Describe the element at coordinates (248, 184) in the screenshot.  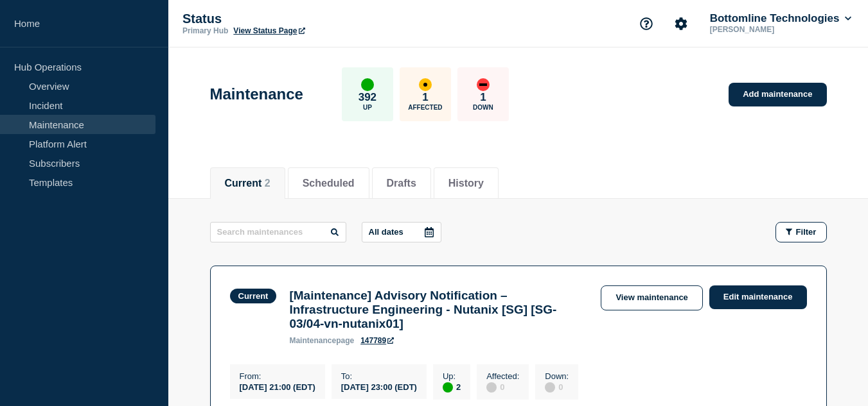
I see `button: Current 2` at that location.